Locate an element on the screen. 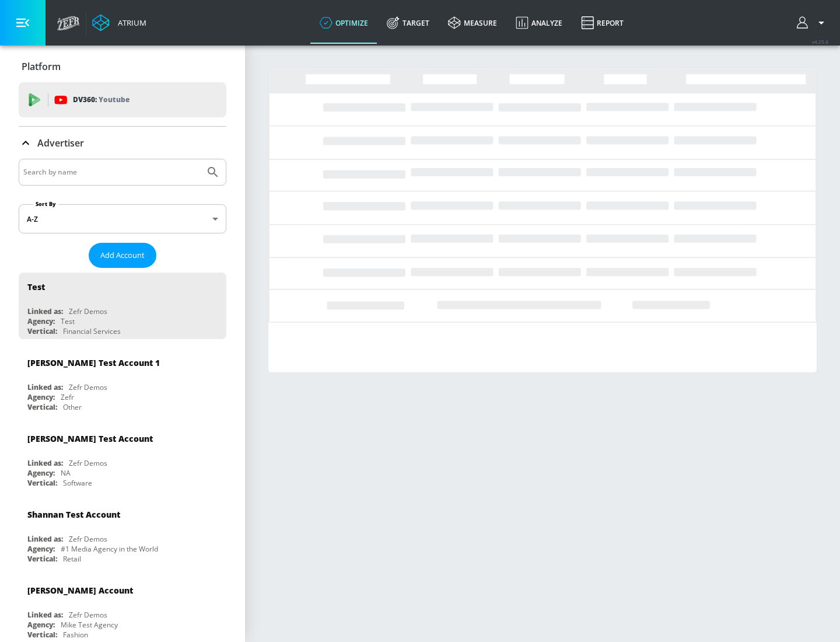  div: Shannan Test Account is located at coordinates (74, 514).